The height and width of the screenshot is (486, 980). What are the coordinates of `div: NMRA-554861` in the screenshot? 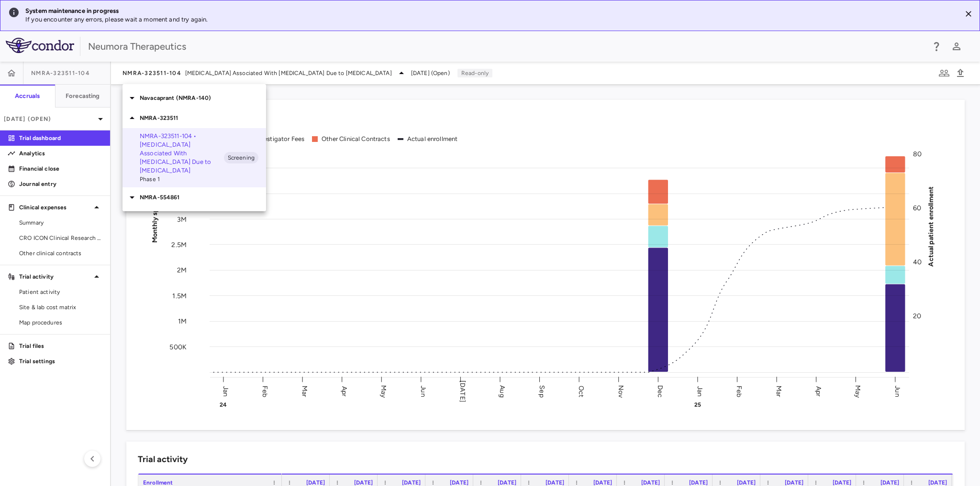 It's located at (194, 197).